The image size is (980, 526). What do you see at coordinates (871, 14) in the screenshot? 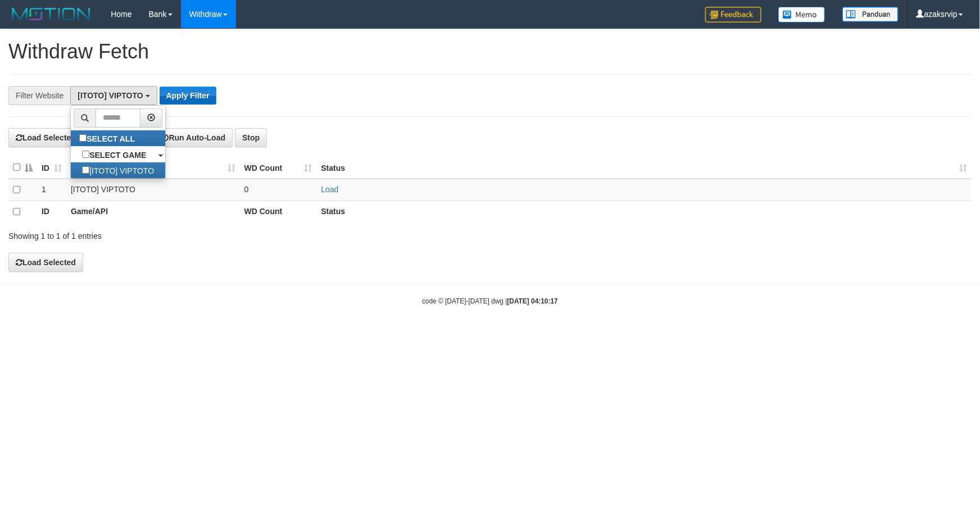
I see `img: panduan.png` at bounding box center [871, 14].